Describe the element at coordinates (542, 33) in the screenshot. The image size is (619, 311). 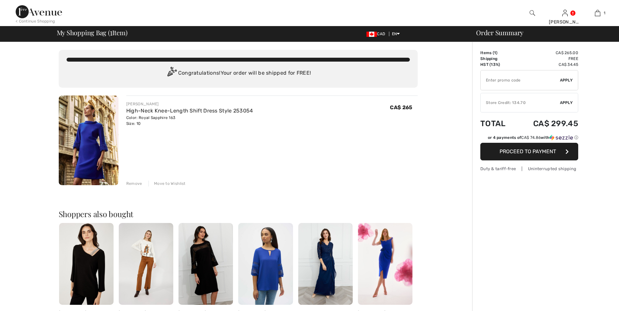
I see `div: Order Summary` at that location.